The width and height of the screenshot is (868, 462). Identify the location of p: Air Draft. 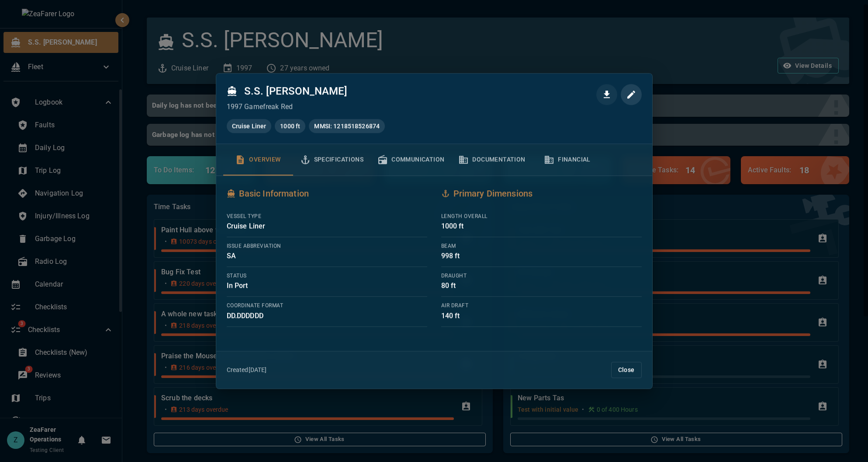
(541, 306).